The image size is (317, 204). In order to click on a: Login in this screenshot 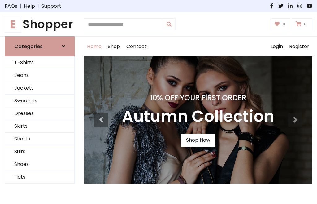, I will do `click(277, 46)`.